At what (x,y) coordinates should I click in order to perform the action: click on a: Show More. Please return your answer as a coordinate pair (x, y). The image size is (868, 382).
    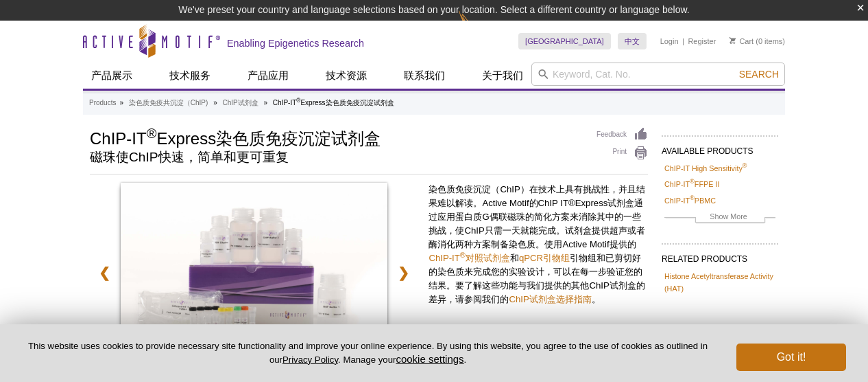
    Looking at the image, I should click on (720, 217).